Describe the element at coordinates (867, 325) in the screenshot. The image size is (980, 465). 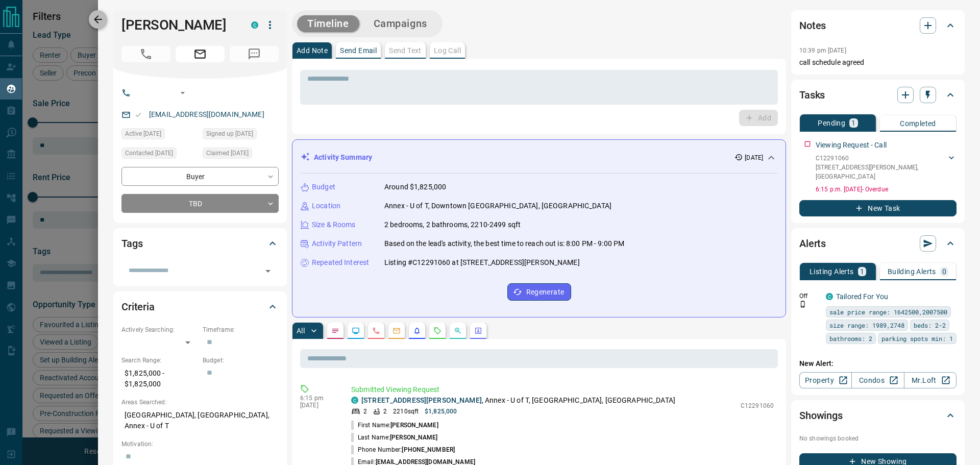
I see `span: size range: 1989,2748` at that location.